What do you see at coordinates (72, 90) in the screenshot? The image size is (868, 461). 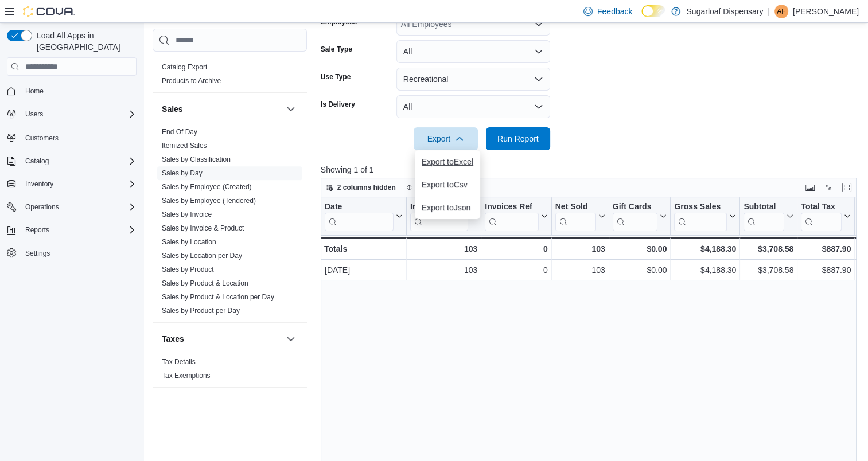 I see `button: Home` at bounding box center [72, 90].